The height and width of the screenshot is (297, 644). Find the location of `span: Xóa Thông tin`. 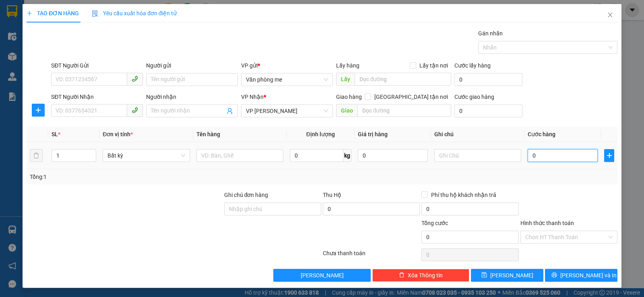

span: Xóa Thông tin is located at coordinates (425, 275).